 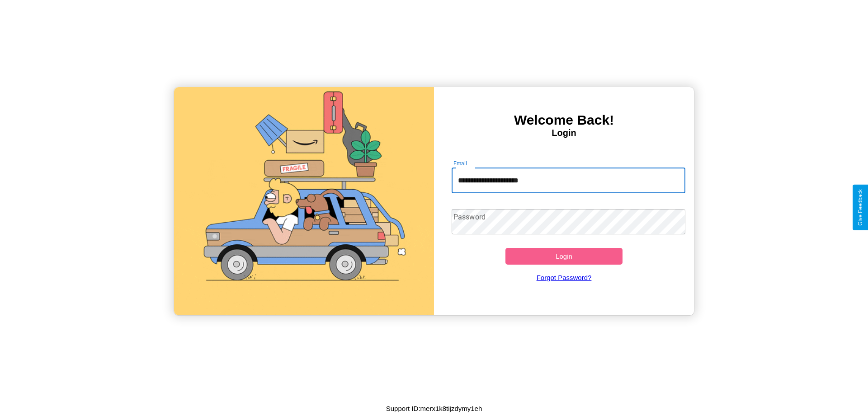 I want to click on div: Give Feedback, so click(x=860, y=207).